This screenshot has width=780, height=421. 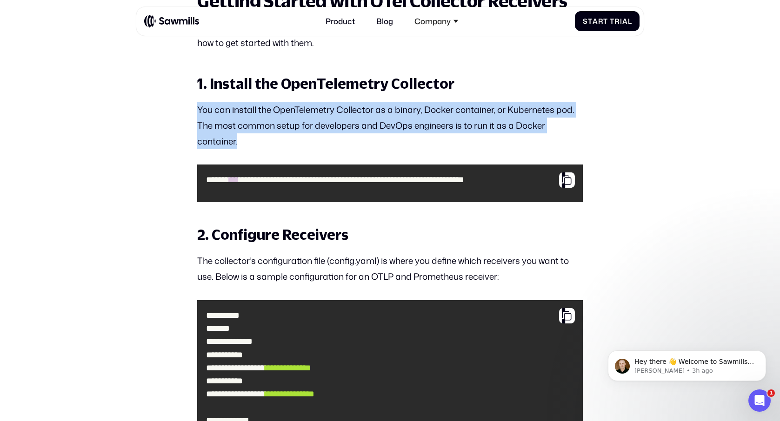 I want to click on strong: 2. Configure Receivers, so click(x=272, y=234).